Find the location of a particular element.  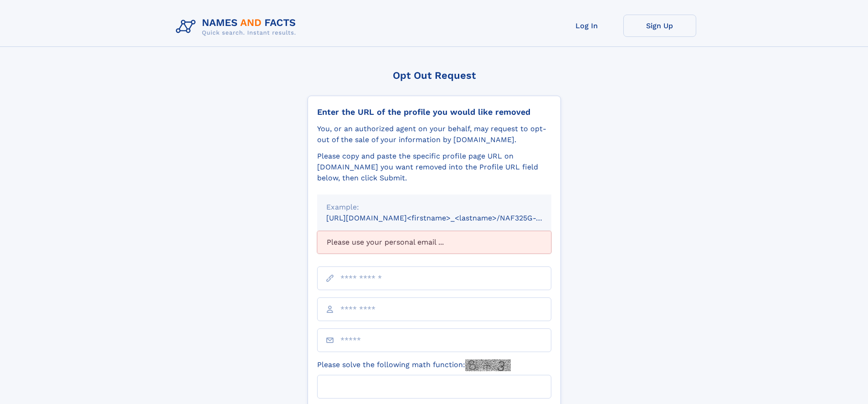

a: Sign Up is located at coordinates (660, 25).